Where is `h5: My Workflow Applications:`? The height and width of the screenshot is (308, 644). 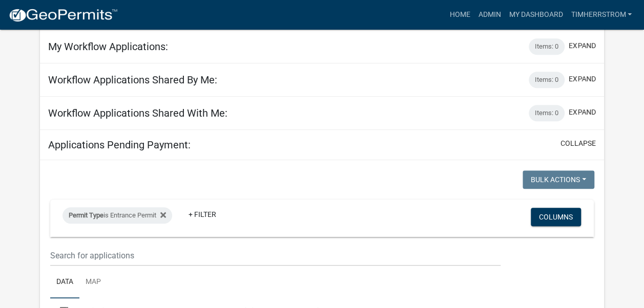
h5: My Workflow Applications: is located at coordinates (108, 47).